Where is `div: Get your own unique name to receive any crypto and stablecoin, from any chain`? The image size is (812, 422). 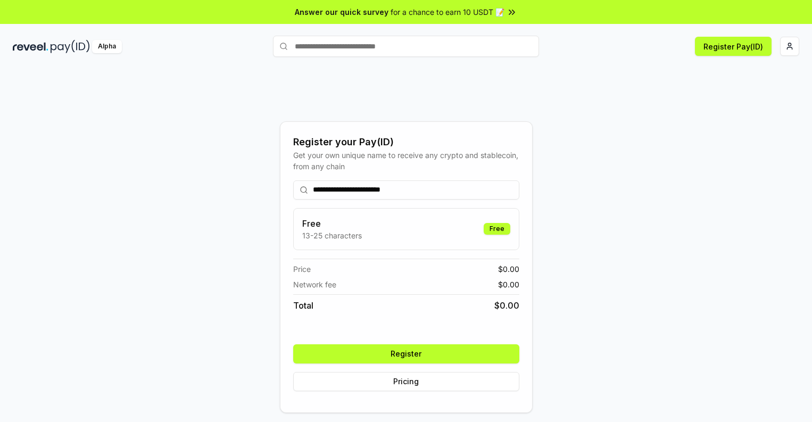
div: Get your own unique name to receive any crypto and stablecoin, from any chain is located at coordinates (406, 161).